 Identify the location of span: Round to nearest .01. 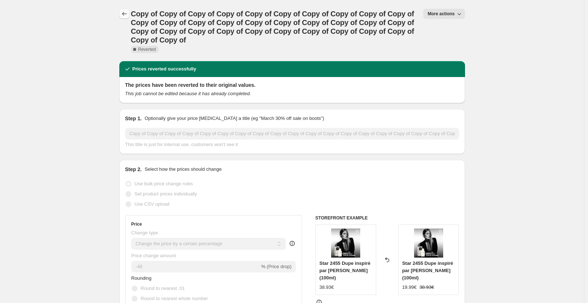
(163, 288).